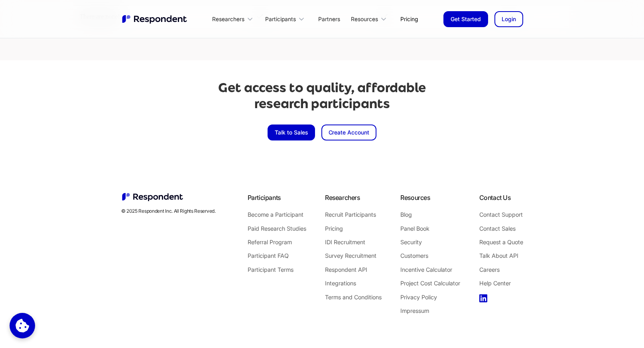 The image size is (644, 348). I want to click on a: Become a Participant, so click(276, 215).